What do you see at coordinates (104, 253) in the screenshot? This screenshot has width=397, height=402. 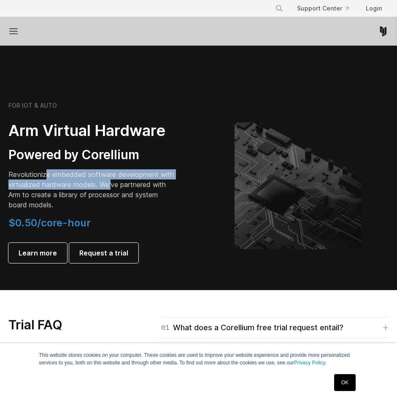 I see `span: Request a trial` at bounding box center [104, 253].